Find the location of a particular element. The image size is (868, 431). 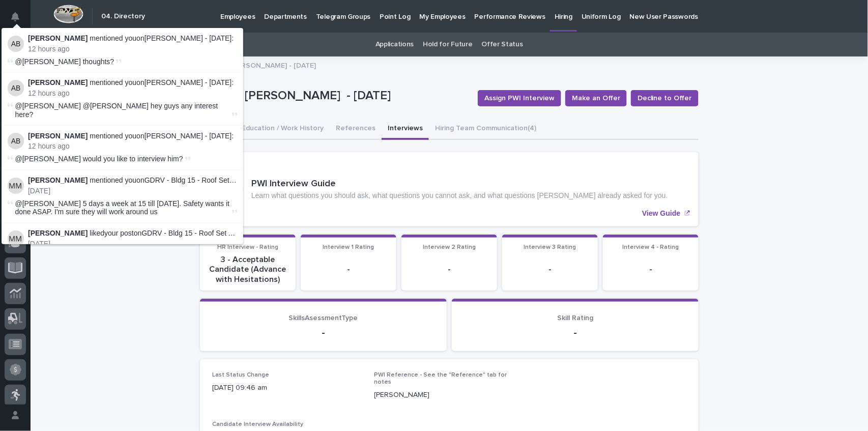

a: Hold for Future is located at coordinates (447, 45).